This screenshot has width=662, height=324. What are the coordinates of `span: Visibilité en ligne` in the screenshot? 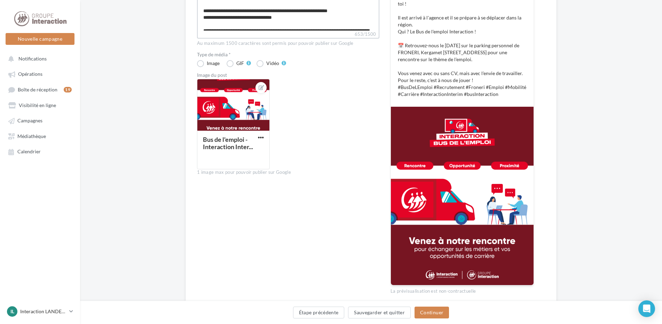 It's located at (37, 105).